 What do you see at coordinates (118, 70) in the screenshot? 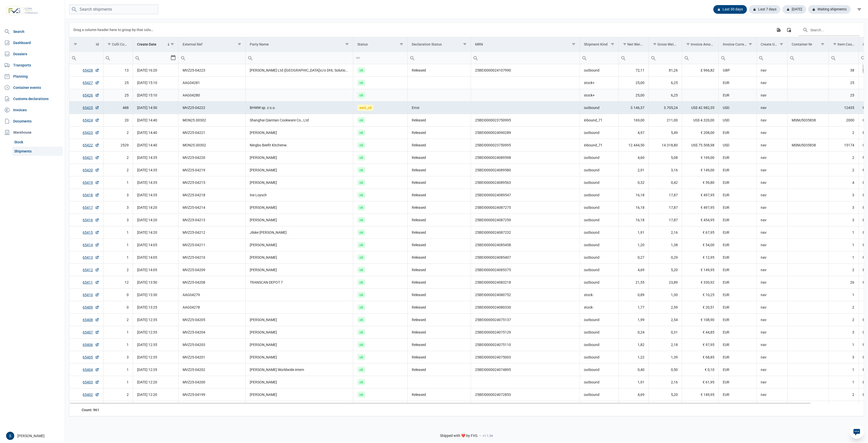
I see `td: 13` at bounding box center [118, 70].